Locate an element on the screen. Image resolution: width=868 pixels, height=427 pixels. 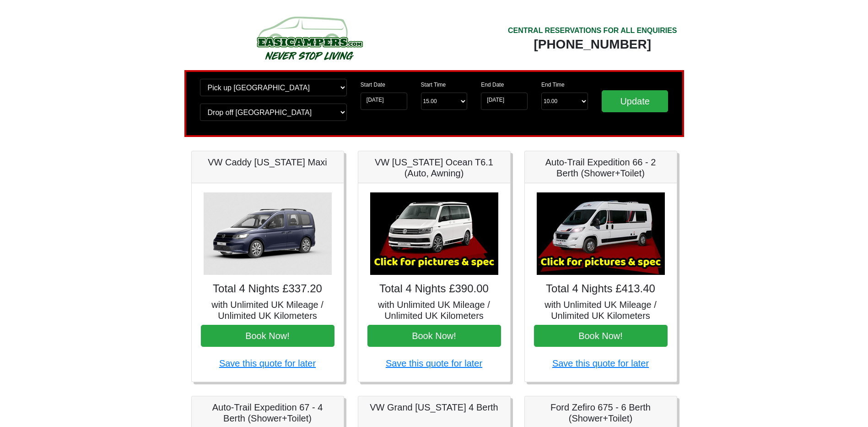
h5: Auto-Trail Expedition 67 - 4 Berth (Shower+Toilet) is located at coordinates (268, 412).